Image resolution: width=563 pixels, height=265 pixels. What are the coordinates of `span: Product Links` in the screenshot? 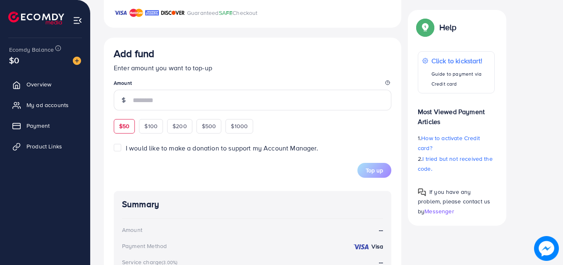 It's located at (44, 146).